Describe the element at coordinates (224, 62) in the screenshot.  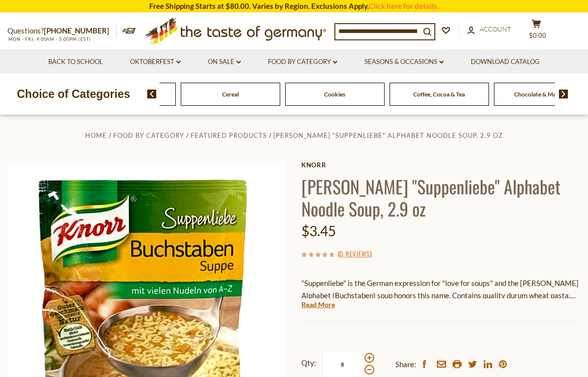
I see `a: On Sale` at that location.